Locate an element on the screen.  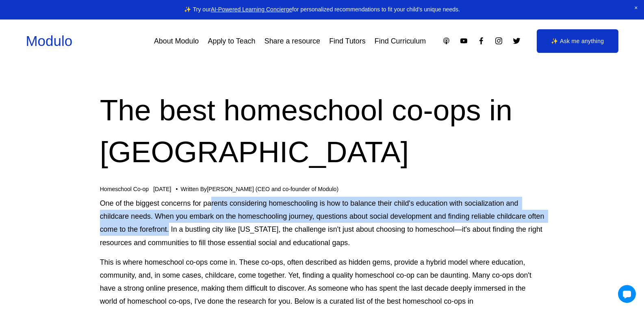
a: Facebook is located at coordinates (481, 41).